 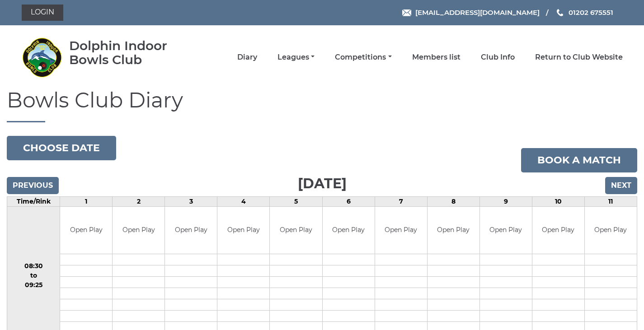 I want to click on td: Time/Rink, so click(x=34, y=201).